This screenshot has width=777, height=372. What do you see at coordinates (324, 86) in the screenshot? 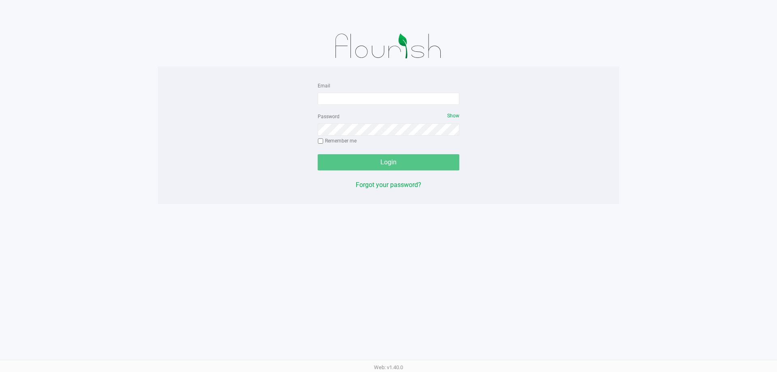
I see `label: Email` at bounding box center [324, 86].